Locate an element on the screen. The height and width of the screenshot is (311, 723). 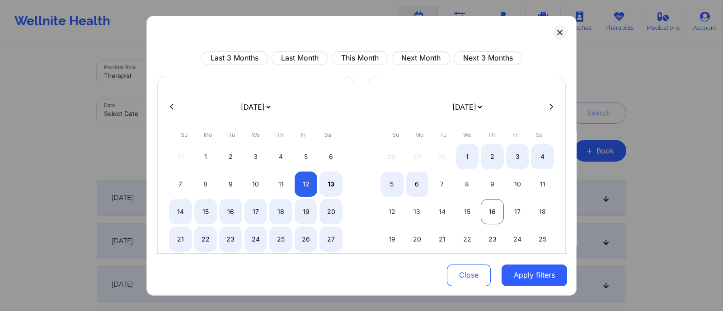
button: Next Month is located at coordinates (421, 58).